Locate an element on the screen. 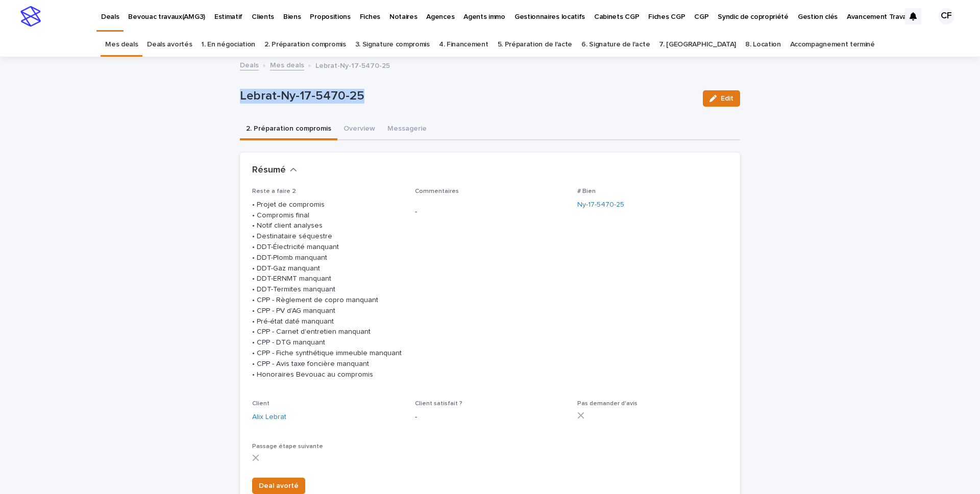  a: 2. Préparation compromis is located at coordinates (306, 44).